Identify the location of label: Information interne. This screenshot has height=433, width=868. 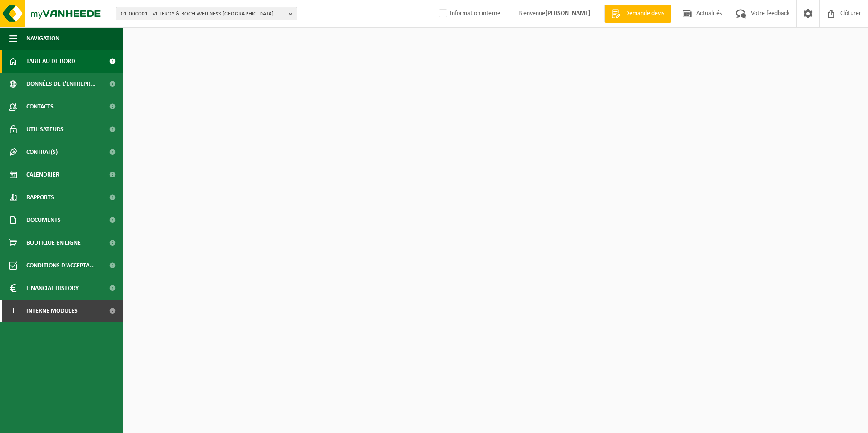
(469, 14).